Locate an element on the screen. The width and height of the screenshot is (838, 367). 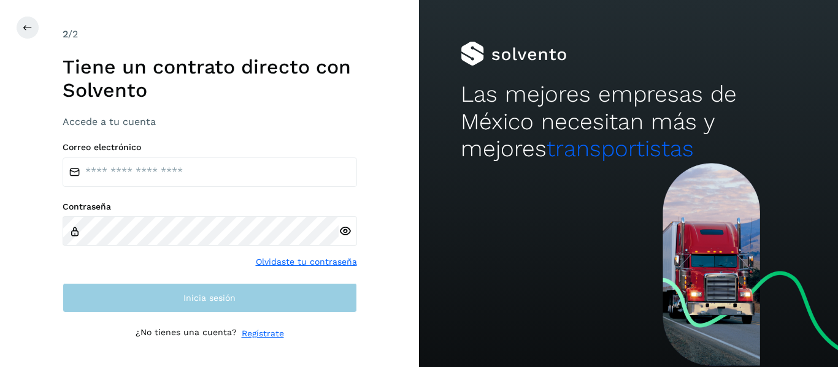
span: transportistas is located at coordinates (620, 148).